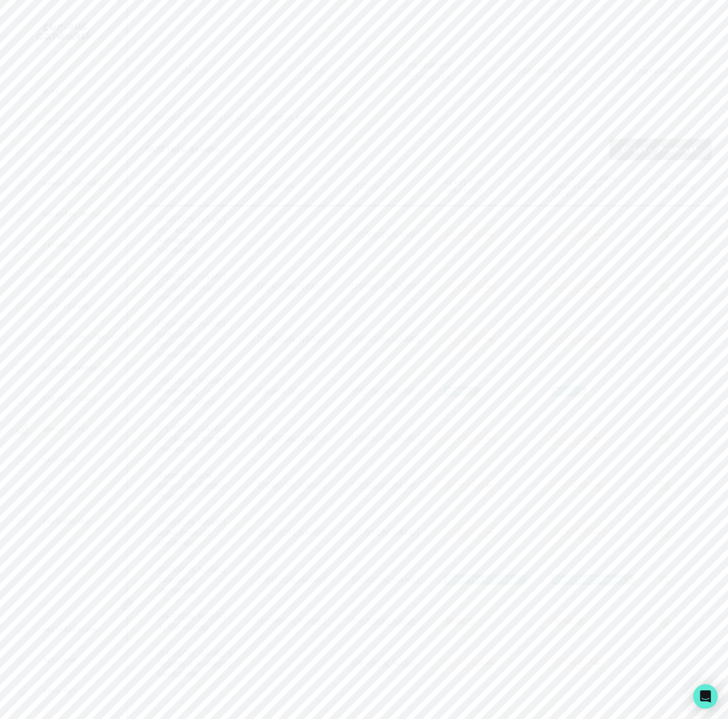 The image size is (728, 719). Describe the element at coordinates (51, 92) in the screenshot. I see `p: Home` at that location.